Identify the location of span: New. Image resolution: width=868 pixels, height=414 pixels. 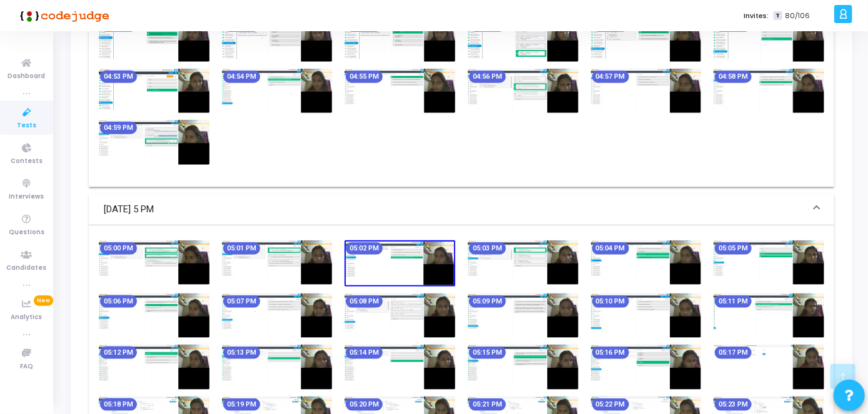
(43, 301).